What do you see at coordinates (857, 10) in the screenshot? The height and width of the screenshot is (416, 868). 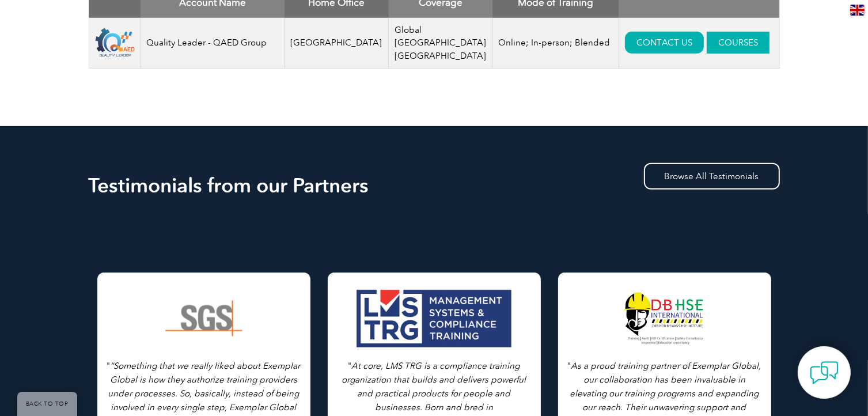 I see `img: en` at bounding box center [857, 10].